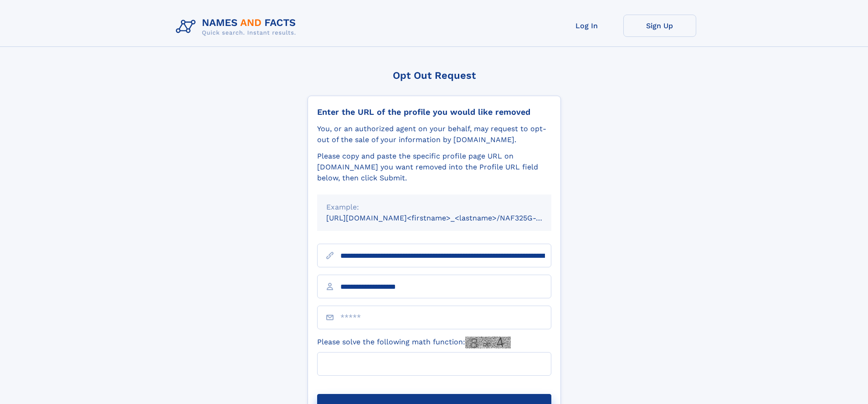 The width and height of the screenshot is (868, 404). Describe the element at coordinates (238, 27) in the screenshot. I see `img: Logo Names and Facts` at that location.